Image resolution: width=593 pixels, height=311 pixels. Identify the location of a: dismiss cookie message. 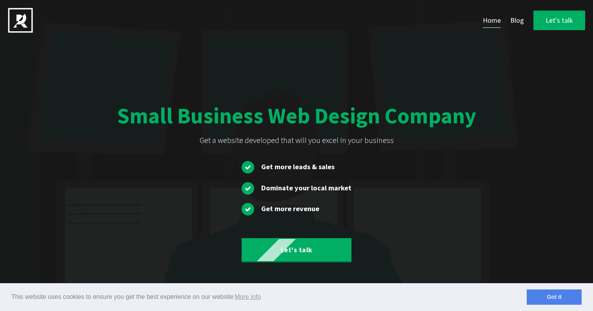
(554, 298).